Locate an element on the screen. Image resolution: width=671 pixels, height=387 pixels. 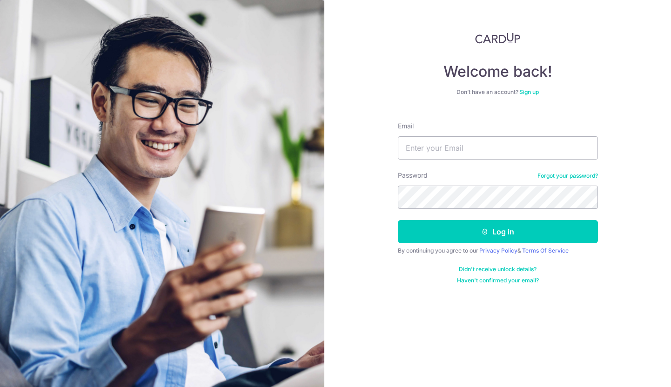
a: Terms Of Service is located at coordinates (545, 250).